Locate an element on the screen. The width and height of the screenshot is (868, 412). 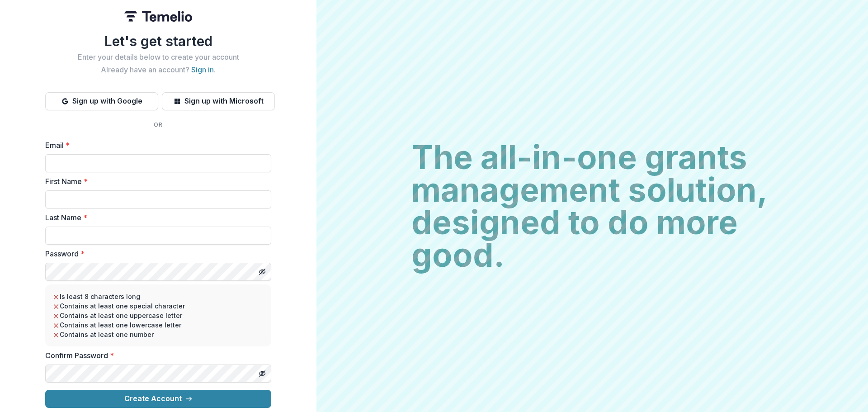
h1: Let's get started is located at coordinates (158, 41).